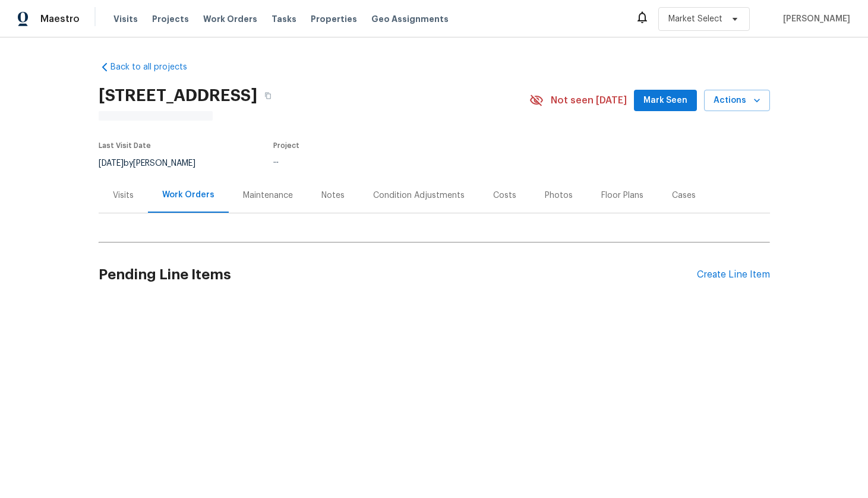 The width and height of the screenshot is (868, 498). What do you see at coordinates (125, 19) in the screenshot?
I see `span: Visits` at bounding box center [125, 19].